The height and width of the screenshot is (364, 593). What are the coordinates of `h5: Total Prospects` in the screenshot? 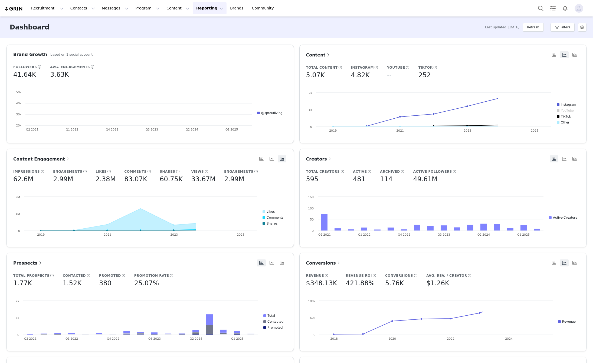 It's located at (31, 276).